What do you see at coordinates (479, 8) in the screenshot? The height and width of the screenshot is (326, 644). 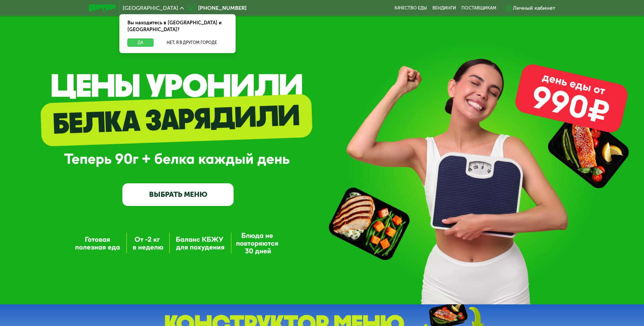 I see `div: поставщикам` at bounding box center [479, 8].